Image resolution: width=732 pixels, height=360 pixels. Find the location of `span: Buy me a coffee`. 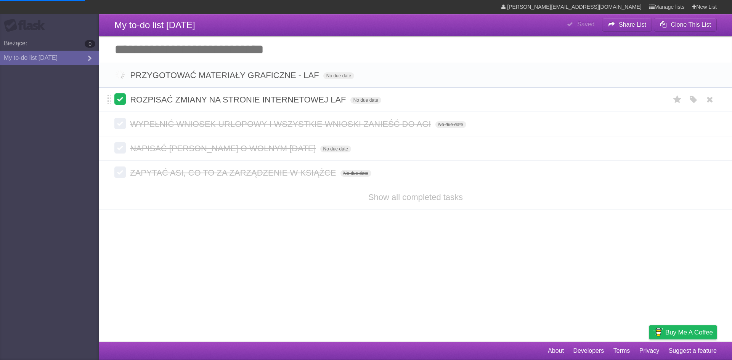

span: Buy me a coffee is located at coordinates (689, 332).